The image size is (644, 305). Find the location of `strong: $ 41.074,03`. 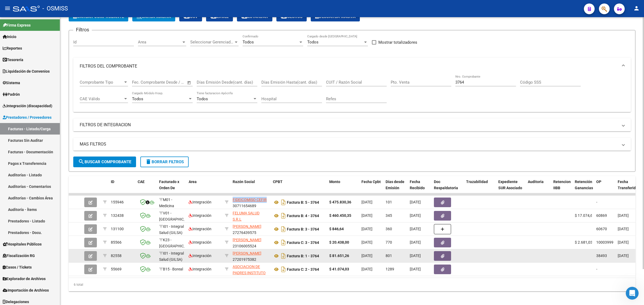

strong: $ 41.074,03 is located at coordinates (339, 269).